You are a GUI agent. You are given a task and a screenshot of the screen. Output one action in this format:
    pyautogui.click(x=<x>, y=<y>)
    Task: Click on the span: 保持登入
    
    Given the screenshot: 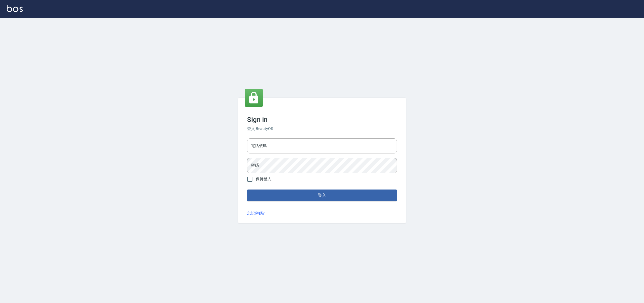 What is the action you would take?
    pyautogui.click(x=264, y=179)
    